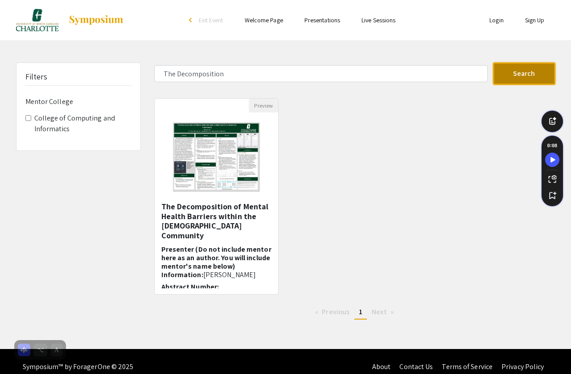 Image resolution: width=571 pixels, height=374 pixels. I want to click on span: Previous, so click(336, 311).